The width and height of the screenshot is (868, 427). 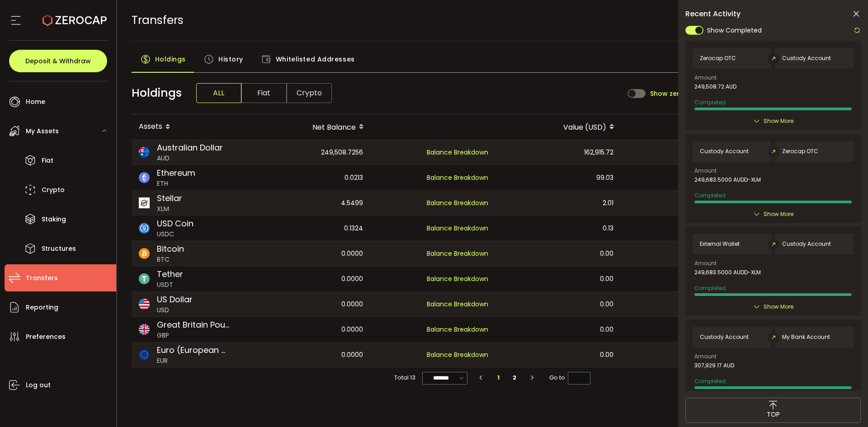 What do you see at coordinates (515, 378) in the screenshot?
I see `li: 2` at bounding box center [515, 378].